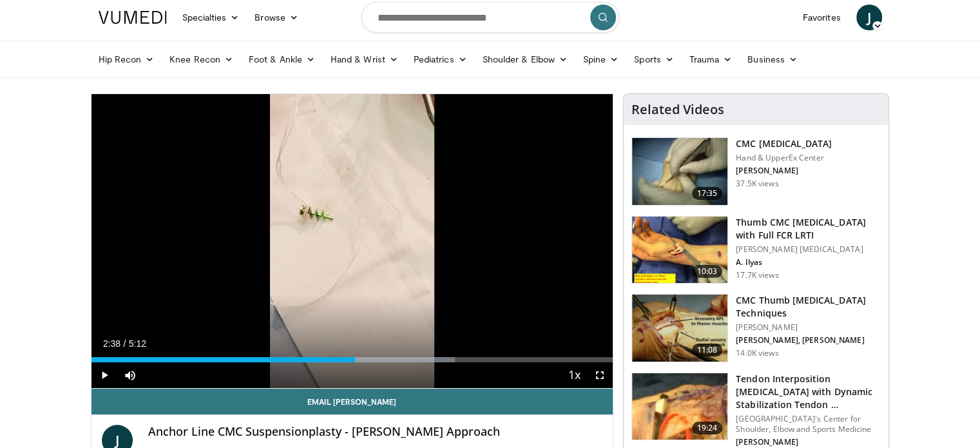 The image size is (980, 448). Describe the element at coordinates (708, 350) in the screenshot. I see `span: 11:08` at that location.